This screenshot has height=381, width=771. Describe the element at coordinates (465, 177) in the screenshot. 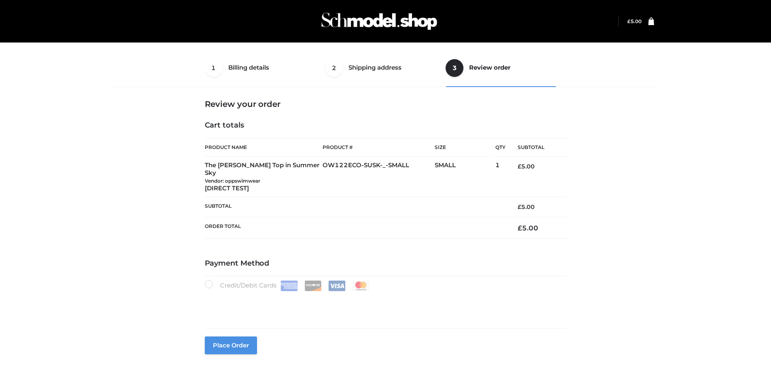

I see `td: SMALL` at that location.